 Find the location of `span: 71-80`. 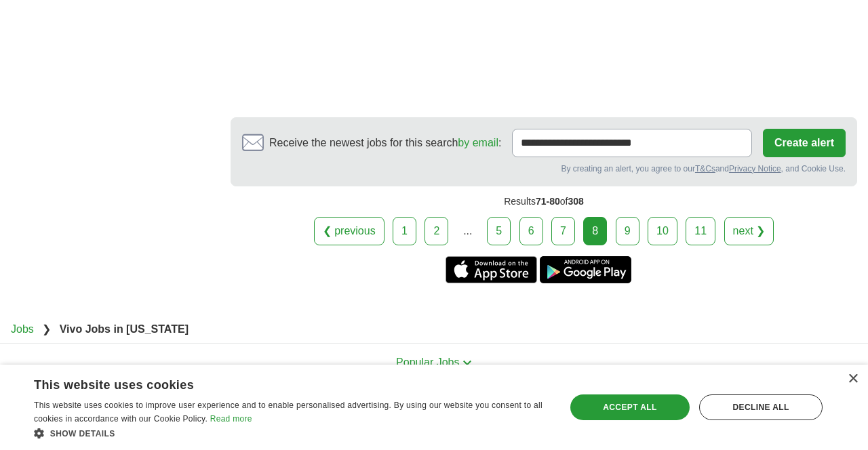

span: 71-80 is located at coordinates (548, 202).